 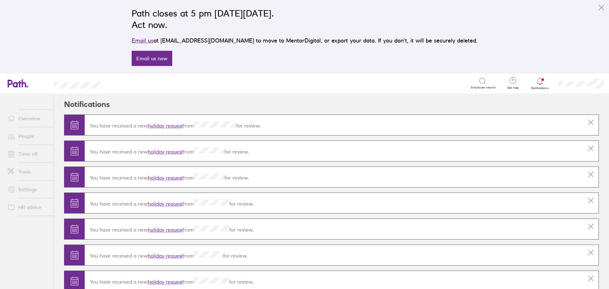 What do you see at coordinates (513, 88) in the screenshot?
I see `span: Get help` at bounding box center [513, 88].